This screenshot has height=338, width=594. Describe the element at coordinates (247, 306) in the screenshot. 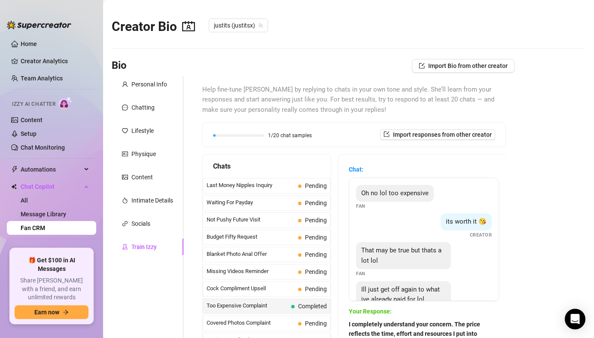

I see `span: Too Expensive Complaint` at that location.